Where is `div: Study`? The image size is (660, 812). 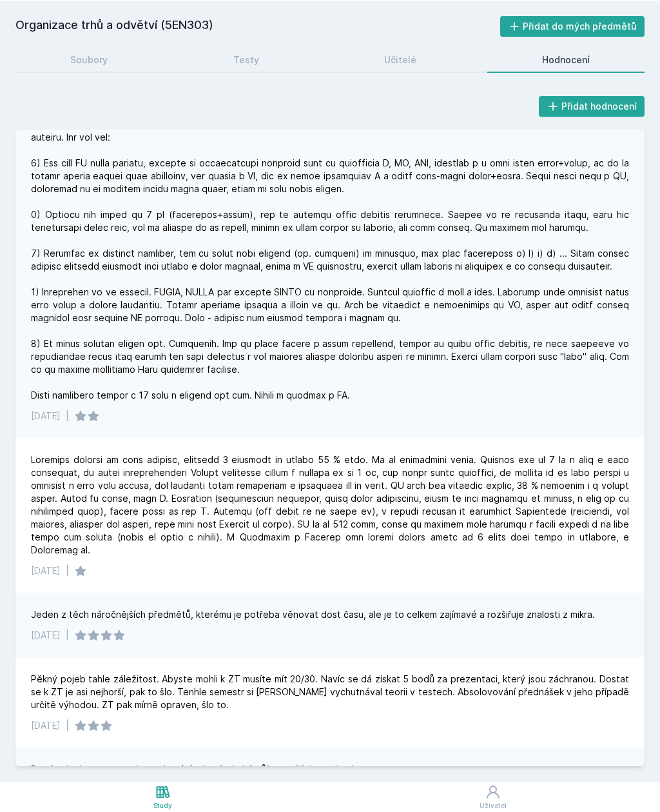
div: Study is located at coordinates (162, 805).